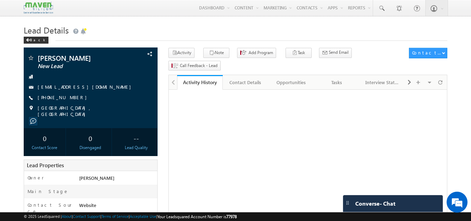 This screenshot has height=221, width=471. Describe the element at coordinates (87, 216) in the screenshot. I see `a: Contact Support` at that location.